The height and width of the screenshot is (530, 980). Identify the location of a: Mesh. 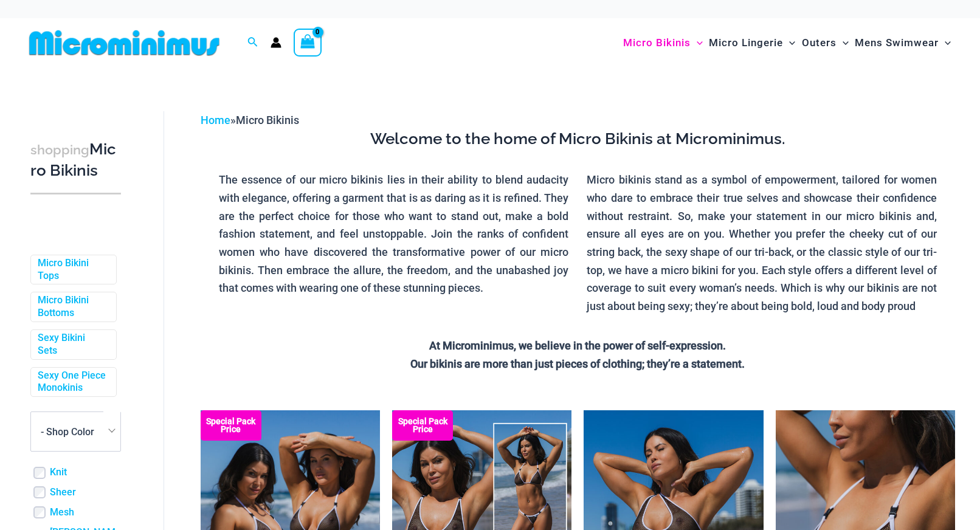
(62, 512).